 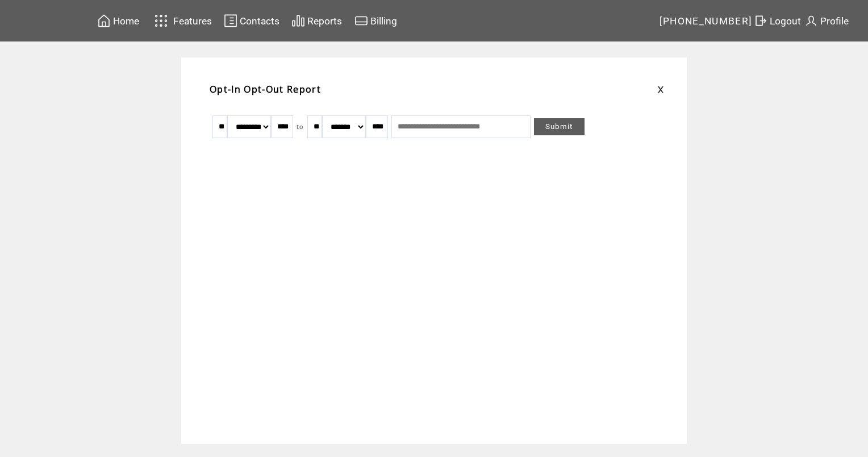 I want to click on a: Logout, so click(x=777, y=21).